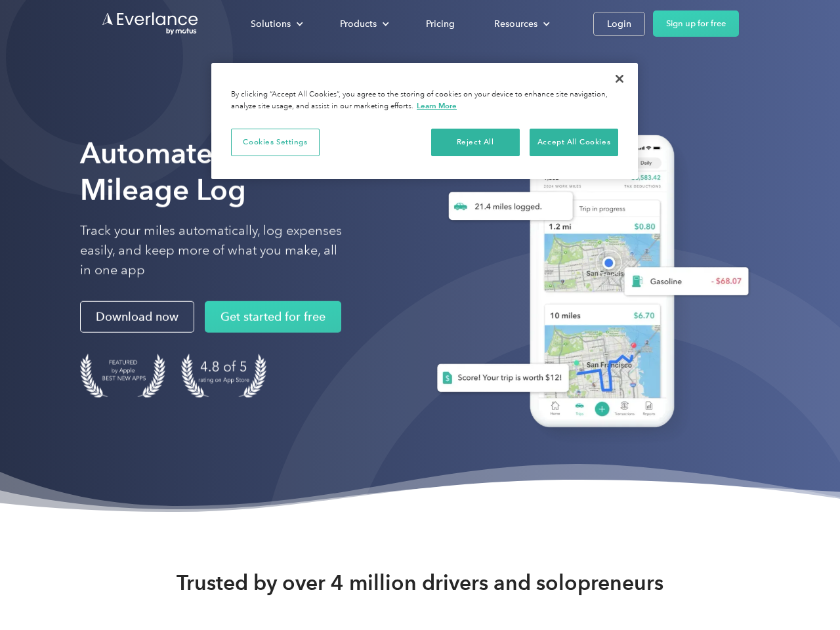 Image resolution: width=840 pixels, height=630 pixels. What do you see at coordinates (440, 23) in the screenshot?
I see `div: Pricing` at bounding box center [440, 23].